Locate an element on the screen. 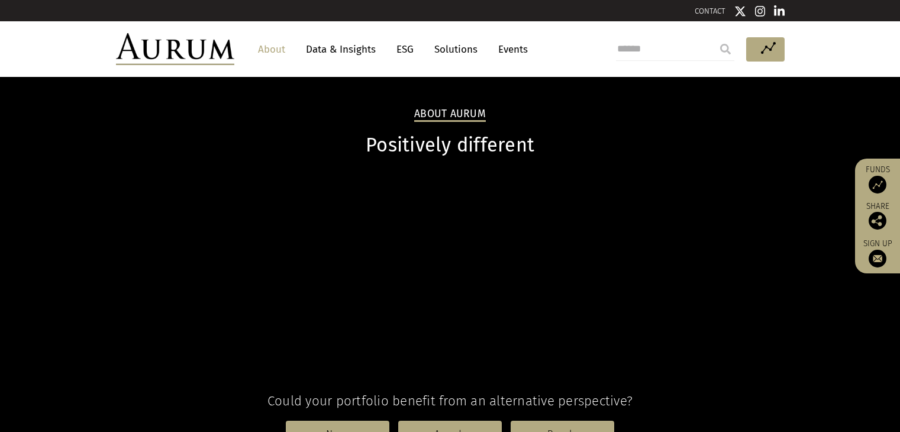 This screenshot has height=432, width=900. a: Sign up is located at coordinates (878, 253).